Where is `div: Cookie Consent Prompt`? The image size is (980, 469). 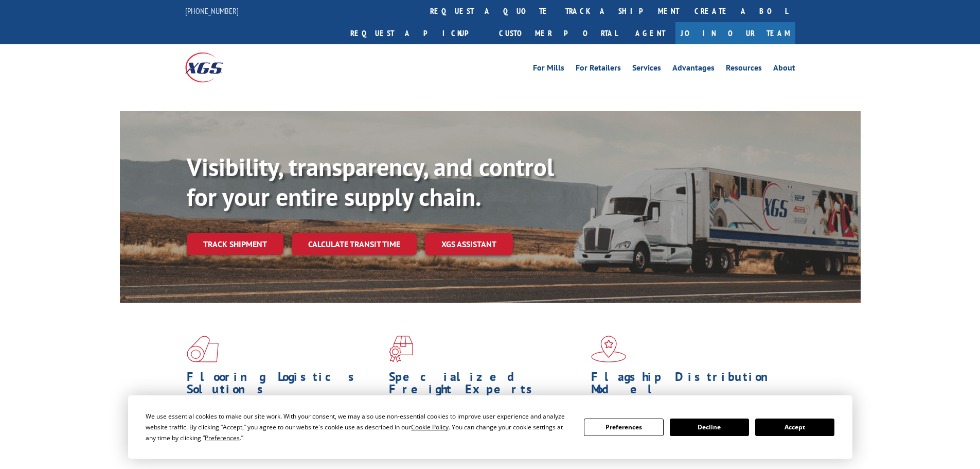 div: Cookie Consent Prompt is located at coordinates (490, 427).